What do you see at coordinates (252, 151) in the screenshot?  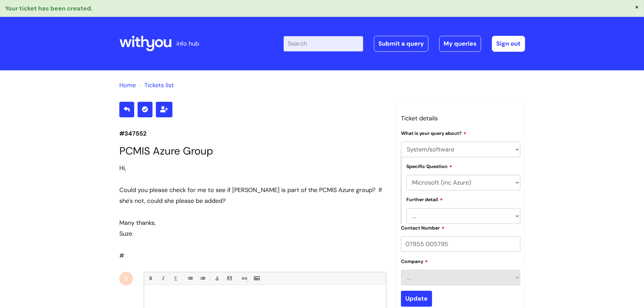 I see `h1: PCMIS Azure Group` at bounding box center [252, 151].